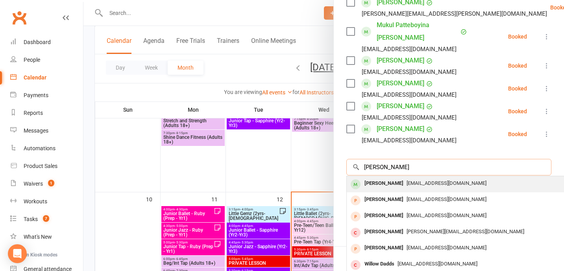 This screenshot has height=271, width=564. Describe the element at coordinates (19, 18) in the screenshot. I see `a: Clubworx` at that location.